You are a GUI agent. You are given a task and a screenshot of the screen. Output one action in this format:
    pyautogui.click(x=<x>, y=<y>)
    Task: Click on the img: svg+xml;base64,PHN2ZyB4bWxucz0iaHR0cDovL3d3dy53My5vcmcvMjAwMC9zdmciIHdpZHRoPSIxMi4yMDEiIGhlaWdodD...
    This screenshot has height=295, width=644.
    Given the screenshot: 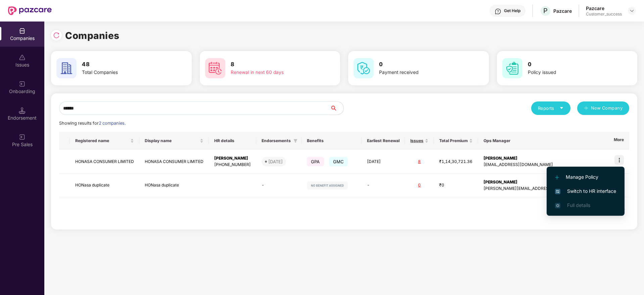 What is the action you would take?
    pyautogui.click(x=557, y=177)
    